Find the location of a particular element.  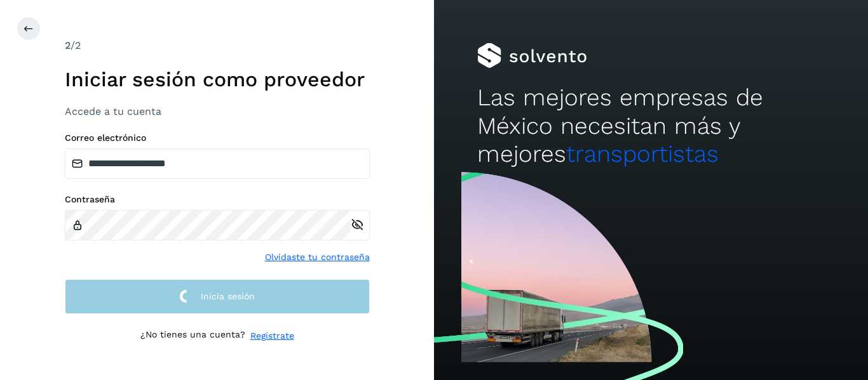

a: Olvidaste tu contraseña is located at coordinates (317, 257).